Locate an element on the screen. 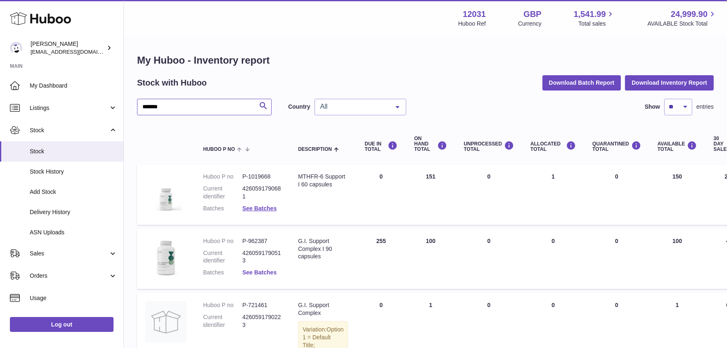 Image resolution: width=727 pixels, height=348 pixels. dd: P-721461 is located at coordinates (262, 305).